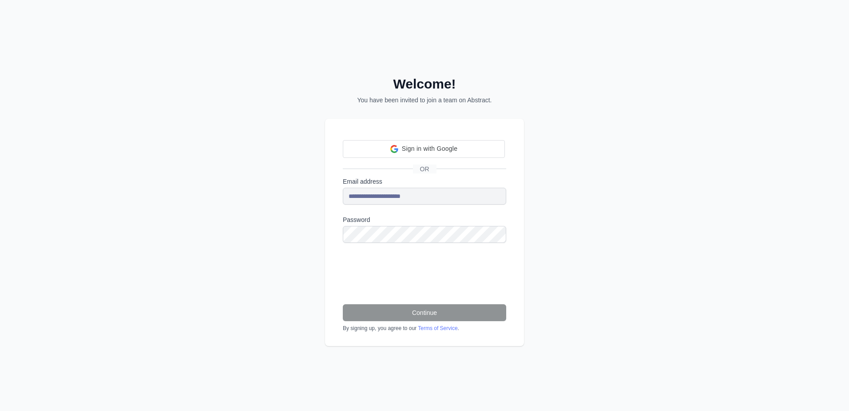 The width and height of the screenshot is (849, 411). Describe the element at coordinates (425, 181) in the screenshot. I see `label: Email address` at that location.